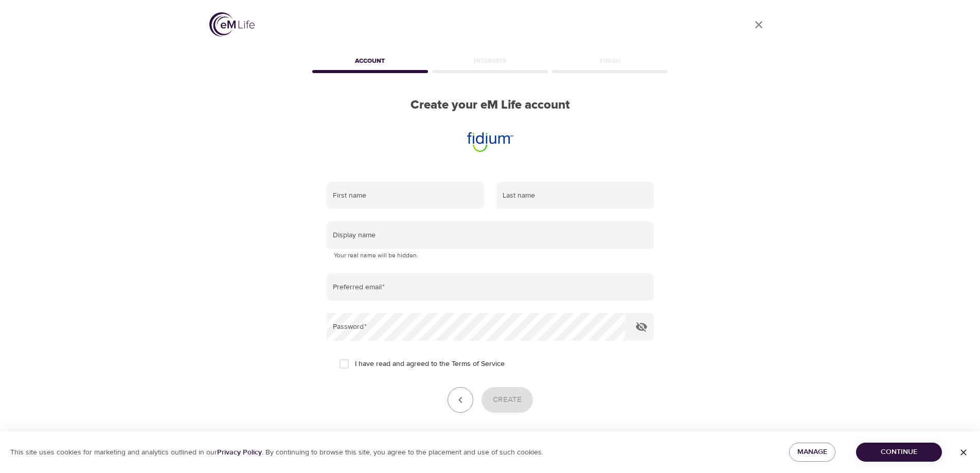 This screenshot has height=473, width=980. I want to click on p: Your real name will be hidden., so click(490, 255).